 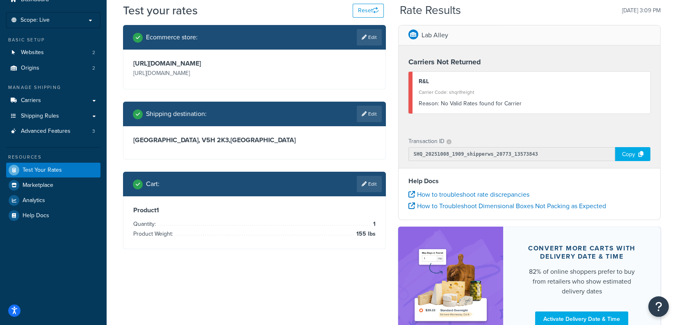 I want to click on li: Analytics, so click(x=53, y=201).